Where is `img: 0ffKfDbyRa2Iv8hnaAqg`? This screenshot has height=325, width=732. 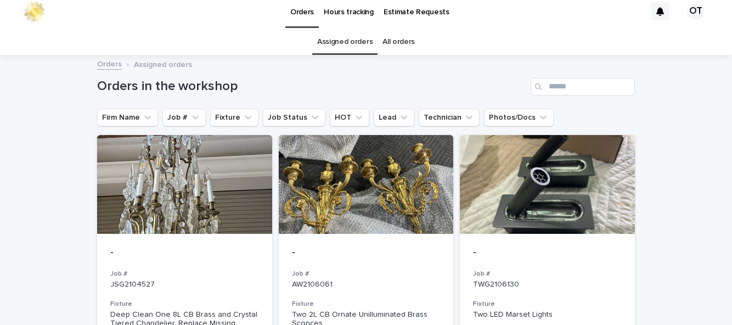 img: 0ffKfDbyRa2Iv8hnaAqg is located at coordinates (34, 12).